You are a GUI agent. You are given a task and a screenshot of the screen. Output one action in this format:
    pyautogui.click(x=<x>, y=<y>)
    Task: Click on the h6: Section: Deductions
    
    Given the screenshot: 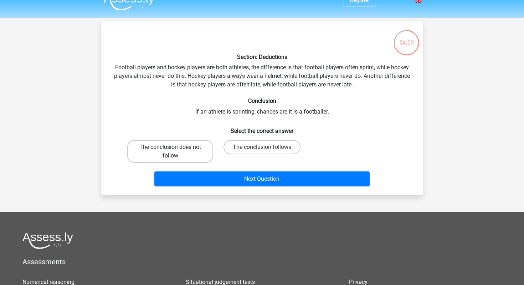 What is the action you would take?
    pyautogui.click(x=262, y=57)
    